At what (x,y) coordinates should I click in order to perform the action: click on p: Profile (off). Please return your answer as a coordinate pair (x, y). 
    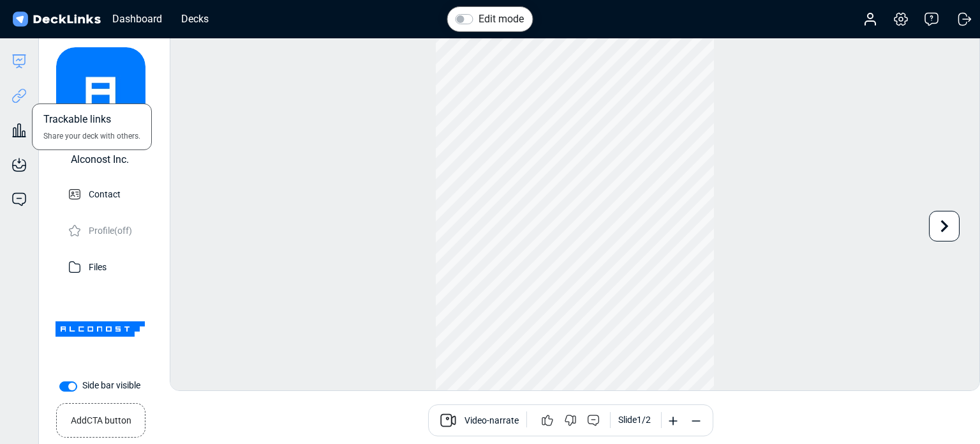
    Looking at the image, I should click on (111, 229).